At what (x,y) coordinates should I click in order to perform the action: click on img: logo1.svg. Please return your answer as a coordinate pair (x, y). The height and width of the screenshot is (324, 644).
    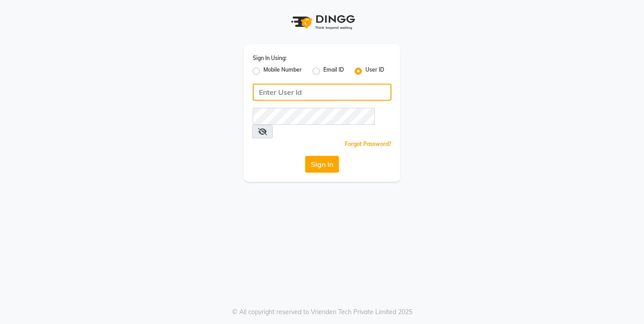
    Looking at the image, I should click on (322, 22).